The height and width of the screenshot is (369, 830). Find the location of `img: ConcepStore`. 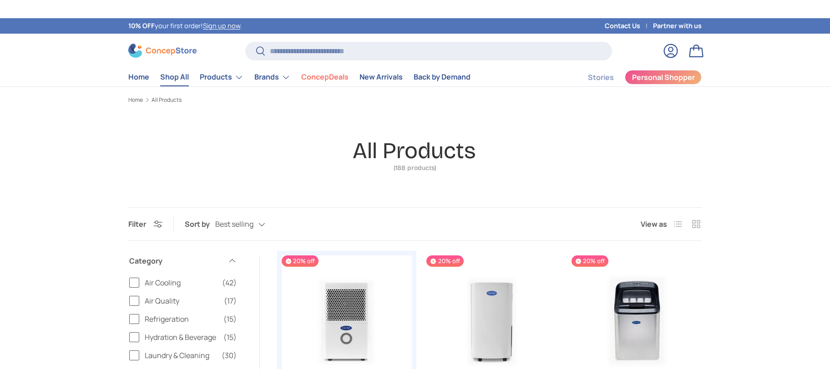

img: ConcepStore is located at coordinates (162, 51).